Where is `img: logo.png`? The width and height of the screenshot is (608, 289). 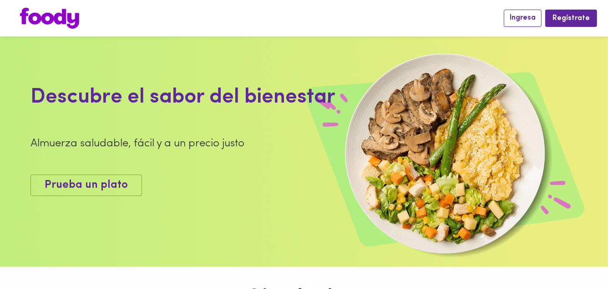
img: logo.png is located at coordinates (50, 18).